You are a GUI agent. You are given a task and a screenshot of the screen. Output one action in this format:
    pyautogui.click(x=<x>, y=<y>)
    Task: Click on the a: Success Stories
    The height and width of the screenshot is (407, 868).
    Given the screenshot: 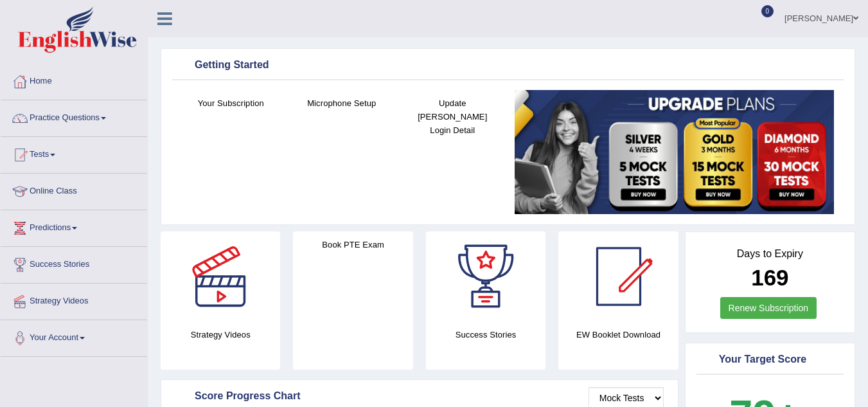 What is the action you would take?
    pyautogui.click(x=74, y=263)
    